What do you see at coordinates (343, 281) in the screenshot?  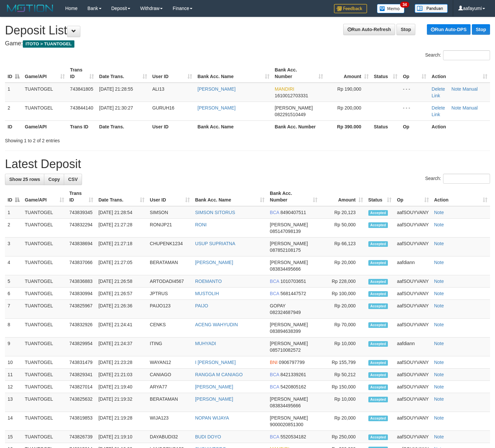 I see `td: Rp 228,000` at bounding box center [343, 281].